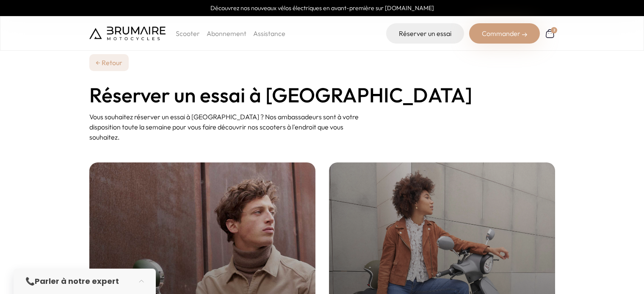  What do you see at coordinates (109, 62) in the screenshot?
I see `a: ← Retour` at bounding box center [109, 62].